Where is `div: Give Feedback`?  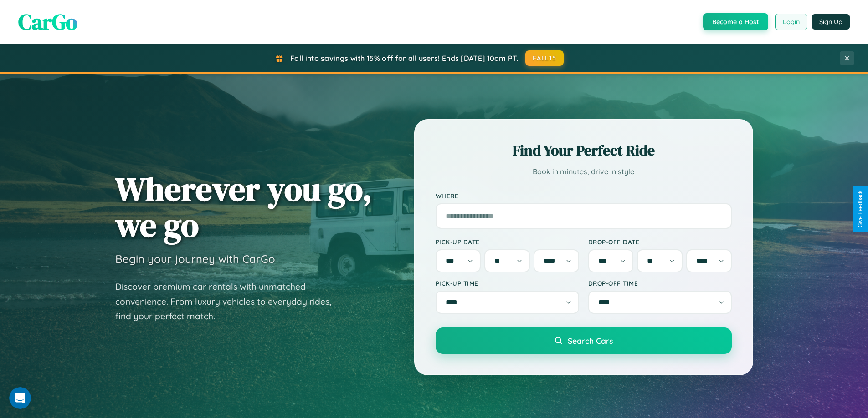
div: Give Feedback is located at coordinates (860, 209).